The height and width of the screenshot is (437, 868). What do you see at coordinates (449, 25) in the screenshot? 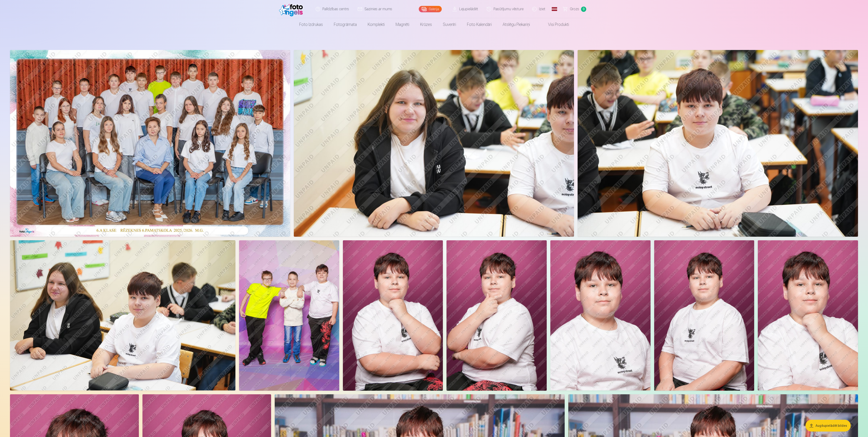
I see `a: Suvenīri` at bounding box center [449, 25].